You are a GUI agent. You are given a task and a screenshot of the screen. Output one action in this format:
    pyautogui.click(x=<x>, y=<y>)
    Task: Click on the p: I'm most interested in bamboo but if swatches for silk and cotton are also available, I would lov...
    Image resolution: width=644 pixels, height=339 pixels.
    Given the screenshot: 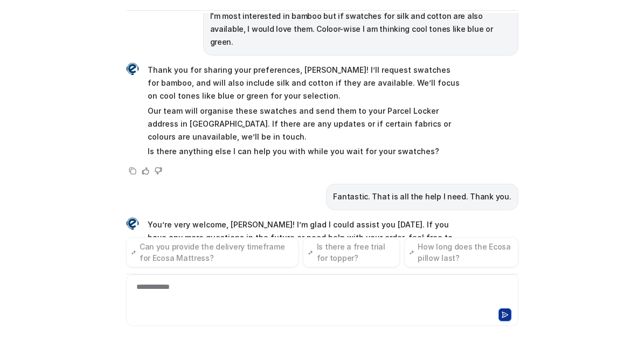 What is the action you would take?
    pyautogui.click(x=361, y=29)
    